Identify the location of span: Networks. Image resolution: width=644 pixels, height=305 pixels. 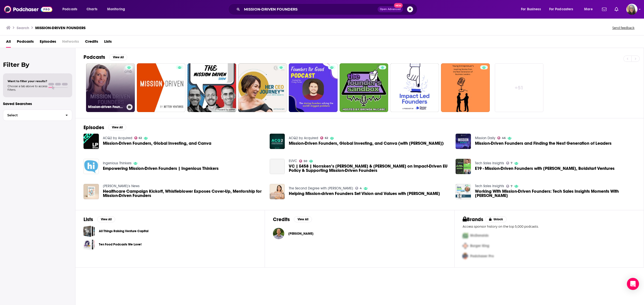
(70, 42).